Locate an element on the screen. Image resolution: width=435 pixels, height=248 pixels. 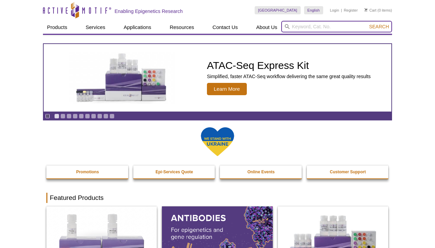
a: Products is located at coordinates (57, 27).